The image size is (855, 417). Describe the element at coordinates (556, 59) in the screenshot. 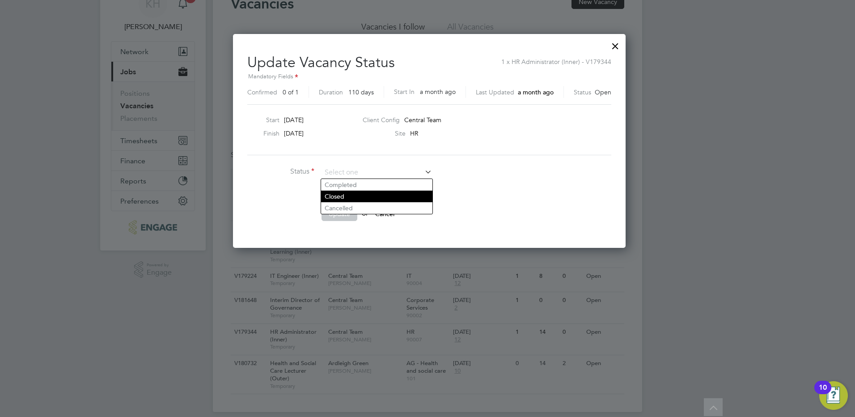

I see `span: 1 x HR Administrator (Inner) - V179344` at that location.